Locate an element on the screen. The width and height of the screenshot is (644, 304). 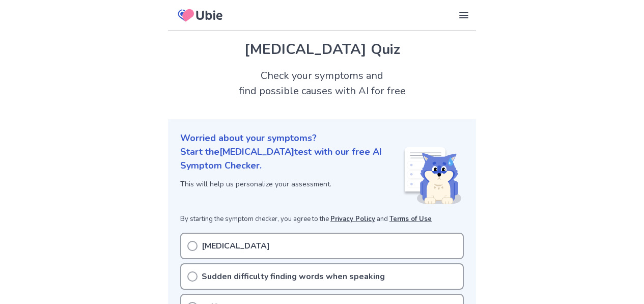
img: Shiba is located at coordinates (432, 175).